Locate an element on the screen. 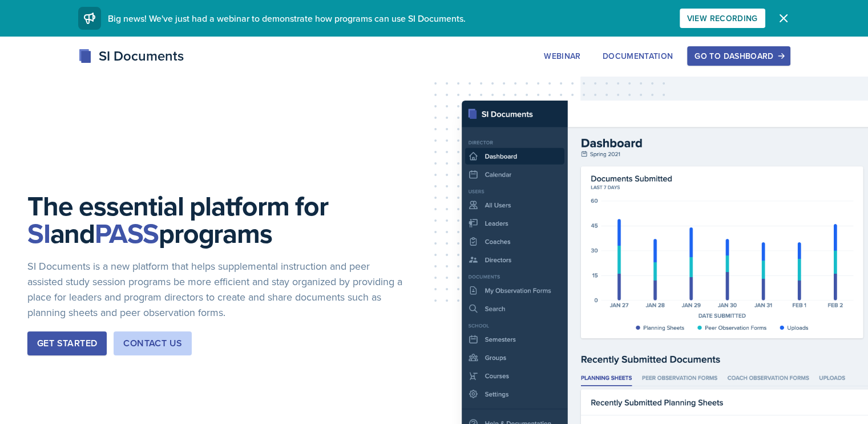  button: Get Started is located at coordinates (67, 343).